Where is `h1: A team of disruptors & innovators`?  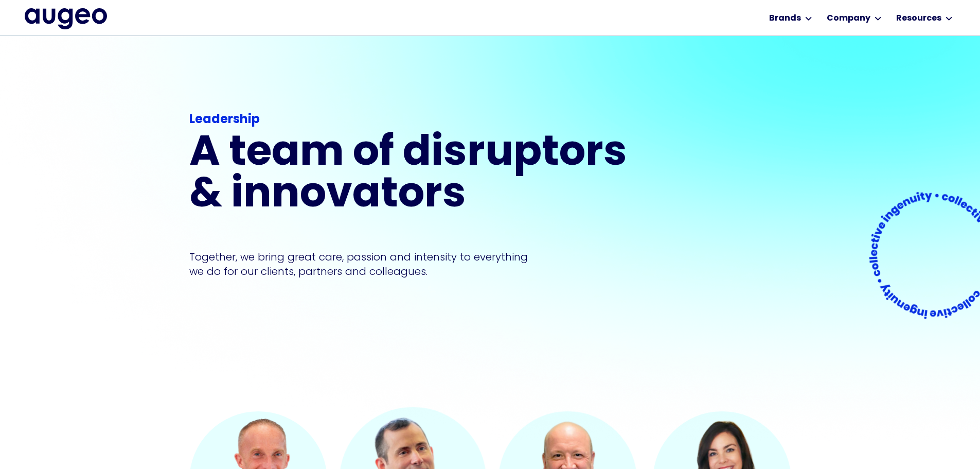
h1: A team of disruptors & innovators is located at coordinates (412, 175).